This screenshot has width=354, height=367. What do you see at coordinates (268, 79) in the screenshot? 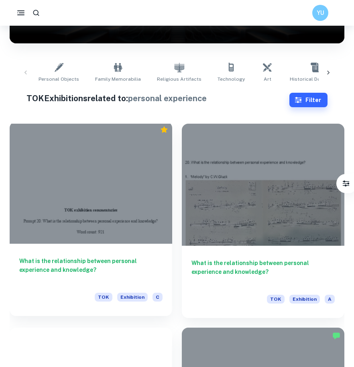
I see `span: Art` at bounding box center [268, 79].